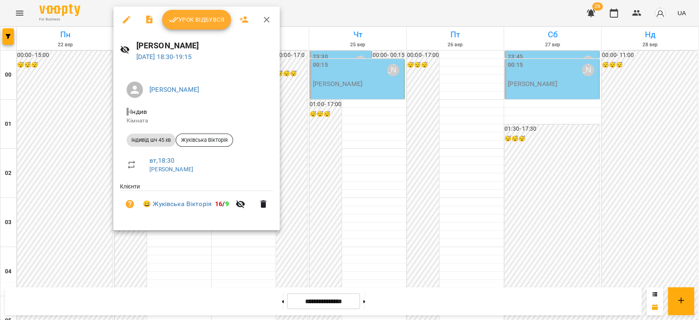 Image resolution: width=699 pixels, height=320 pixels. Describe the element at coordinates (151, 140) in the screenshot. I see `span: індивід шч 45 хв` at that location.